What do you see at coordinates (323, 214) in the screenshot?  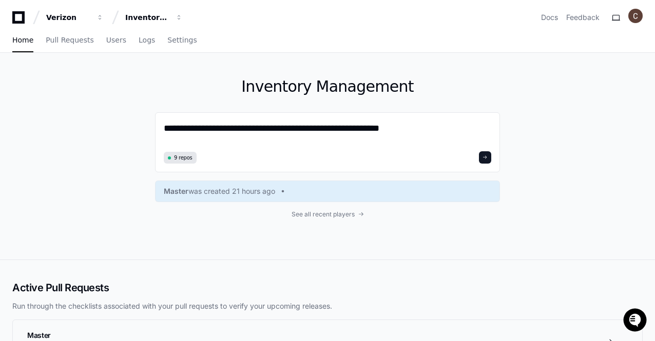 I see `span: See all recent players` at bounding box center [323, 214].